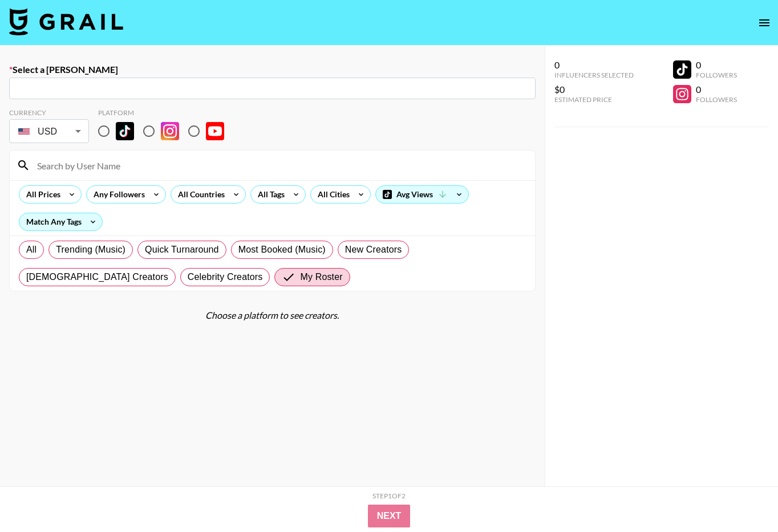 This screenshot has height=532, width=778. Describe the element at coordinates (91, 249) in the screenshot. I see `span: Trending (Music)` at that location.